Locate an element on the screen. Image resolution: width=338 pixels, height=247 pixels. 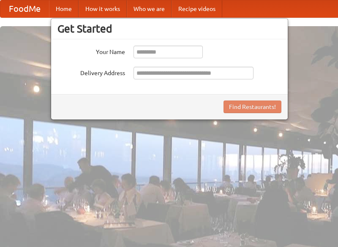
label: Delivery Address is located at coordinates (91, 72).